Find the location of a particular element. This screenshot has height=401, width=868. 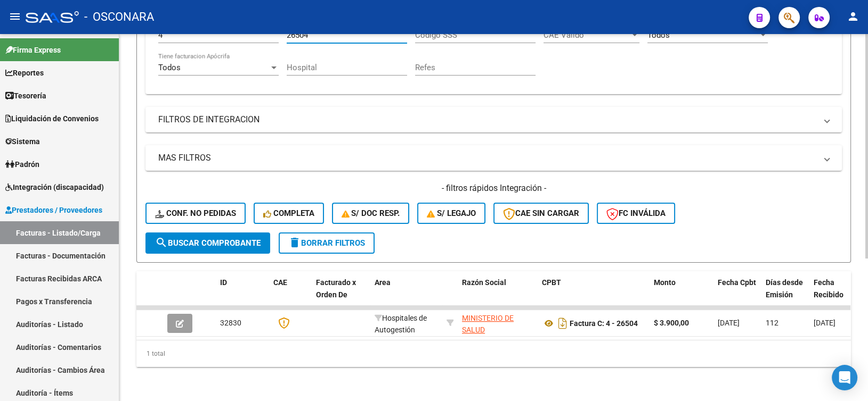

span: Buscar Comprobante is located at coordinates (208, 243).